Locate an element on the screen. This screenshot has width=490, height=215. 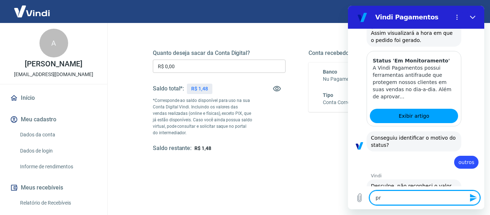
h3: Status 'Em Monitoramento' is located at coordinates (66, 55).